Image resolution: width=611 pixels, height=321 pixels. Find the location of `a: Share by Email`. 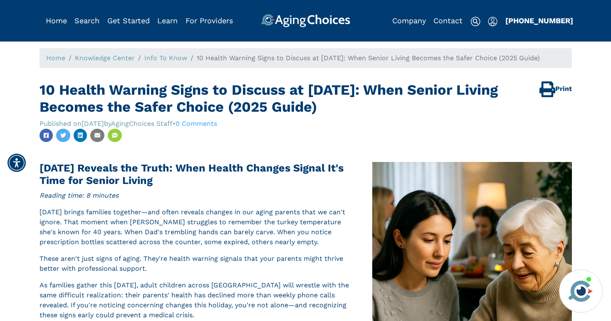

a: Share by Email is located at coordinates (97, 136).